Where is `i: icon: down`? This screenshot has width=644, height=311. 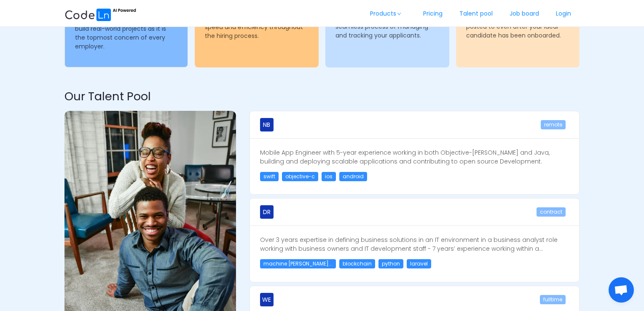 i: icon: down is located at coordinates (399, 14).